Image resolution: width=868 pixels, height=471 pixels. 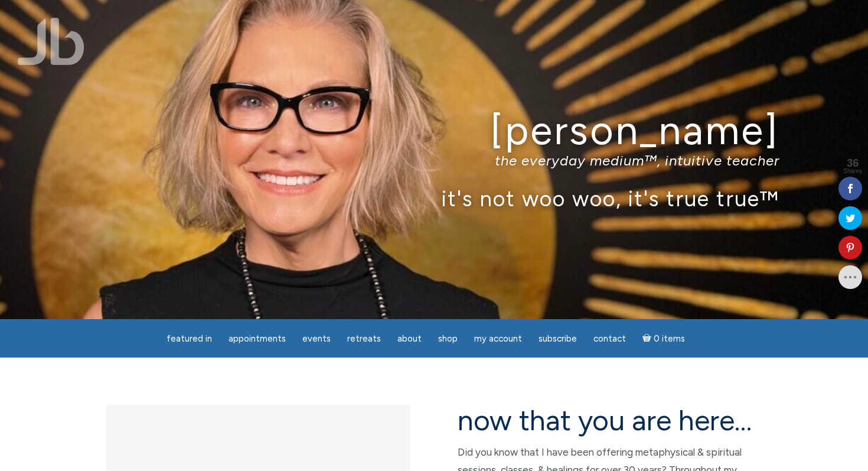 I want to click on span: 36, so click(x=852, y=163).